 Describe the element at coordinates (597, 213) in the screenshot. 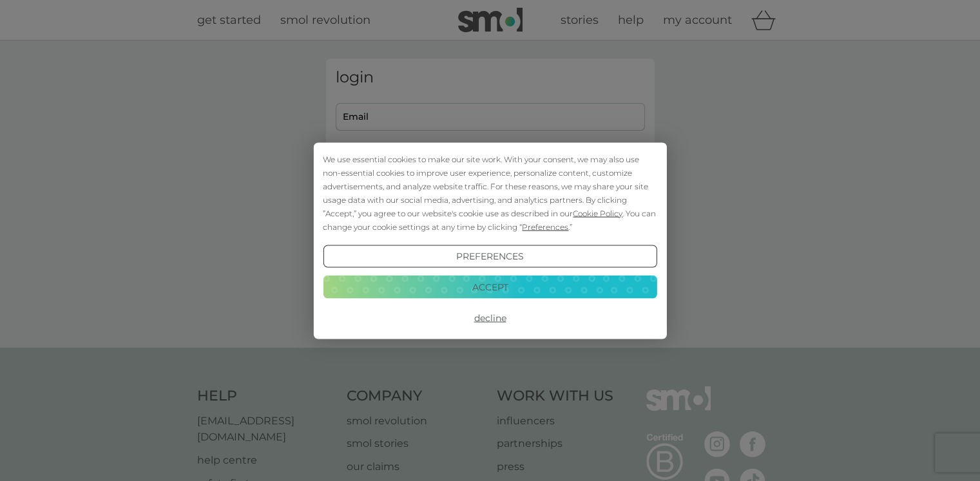

I see `span: Cookie Policy` at that location.